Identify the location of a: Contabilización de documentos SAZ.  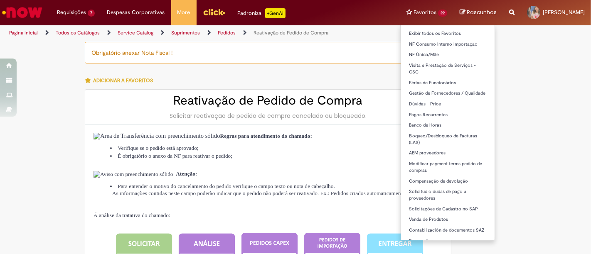
(447, 230).